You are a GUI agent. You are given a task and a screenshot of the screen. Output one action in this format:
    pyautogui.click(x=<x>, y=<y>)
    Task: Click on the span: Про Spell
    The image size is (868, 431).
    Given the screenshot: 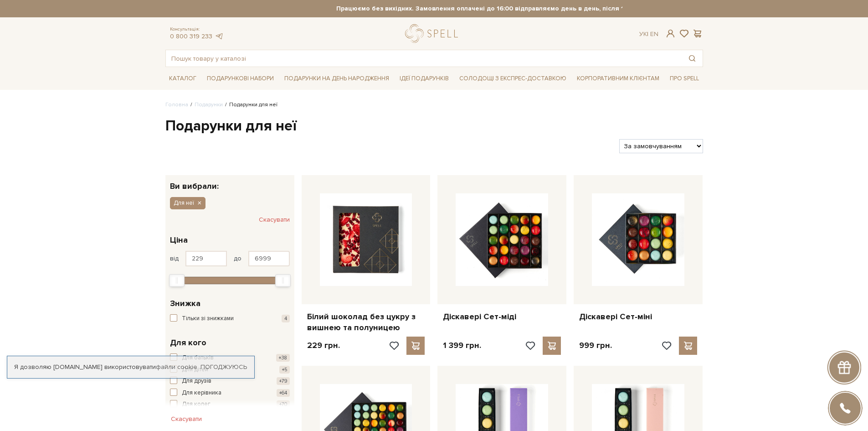 What is the action you would take?
    pyautogui.click(x=685, y=79)
    